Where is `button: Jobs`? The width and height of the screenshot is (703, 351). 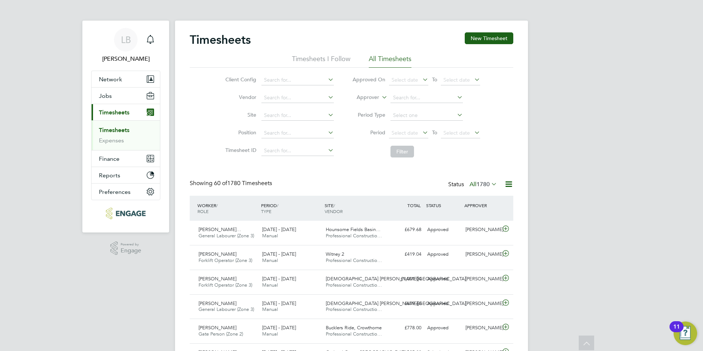 button: Jobs is located at coordinates (126, 96).